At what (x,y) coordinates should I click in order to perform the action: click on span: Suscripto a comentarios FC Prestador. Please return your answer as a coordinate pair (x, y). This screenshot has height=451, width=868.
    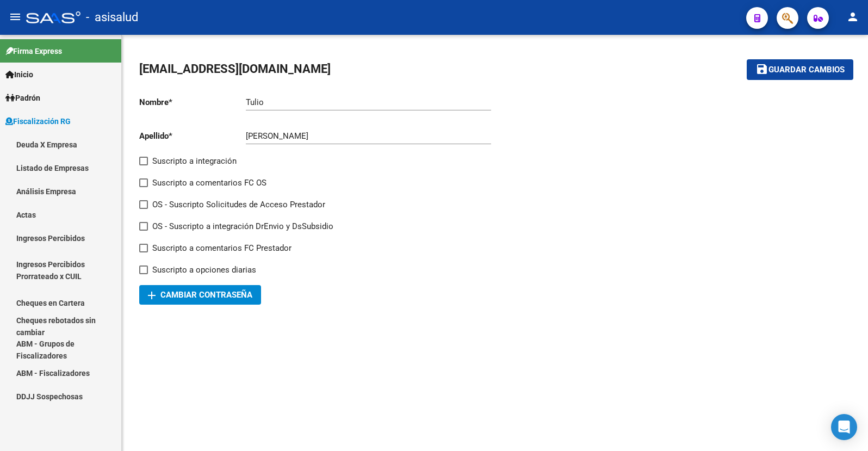
    Looking at the image, I should click on (222, 248).